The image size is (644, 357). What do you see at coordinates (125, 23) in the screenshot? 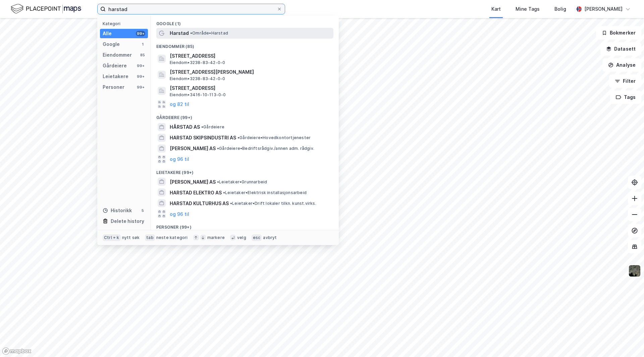
I see `div: Kategori` at bounding box center [125, 23].